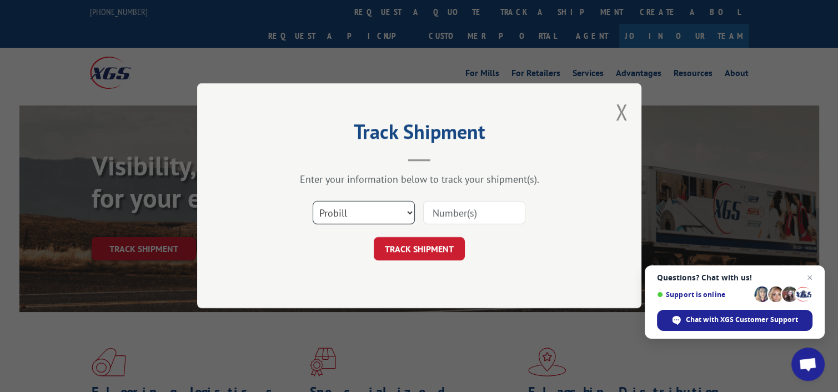 This screenshot has width=838, height=392. I want to click on div: Enter your information below to track your shipment(s)., so click(419, 179).